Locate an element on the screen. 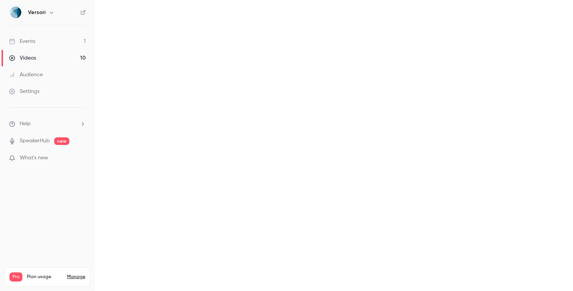  span: What's new is located at coordinates (34, 158).